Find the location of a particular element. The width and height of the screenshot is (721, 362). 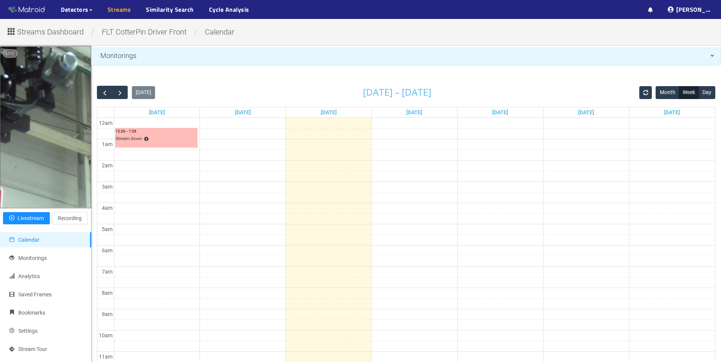

span: setting is located at coordinates (12, 331).